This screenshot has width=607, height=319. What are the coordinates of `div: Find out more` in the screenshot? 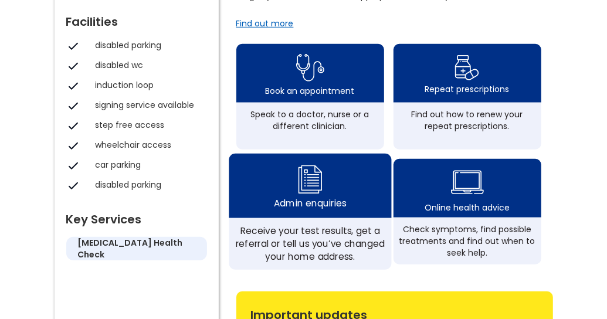 It's located at (265, 23).